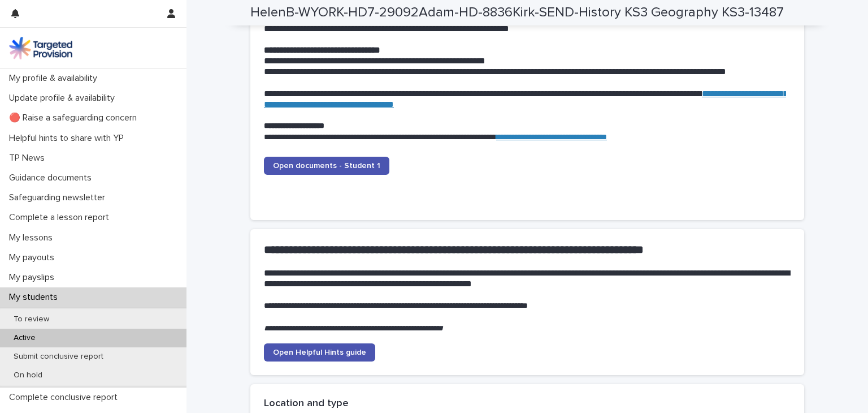 This screenshot has width=868, height=413. Describe the element at coordinates (326, 166) in the screenshot. I see `span: Open documents - Student 1` at that location.